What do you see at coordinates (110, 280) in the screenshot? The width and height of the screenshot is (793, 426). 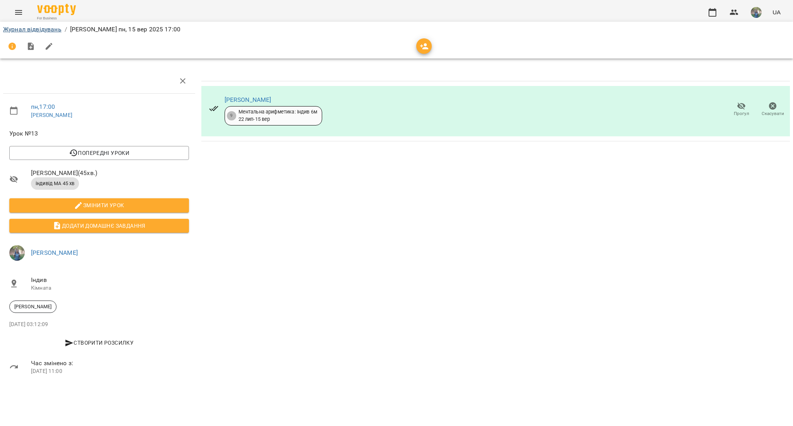 I see `span: Індив` at bounding box center [110, 280].